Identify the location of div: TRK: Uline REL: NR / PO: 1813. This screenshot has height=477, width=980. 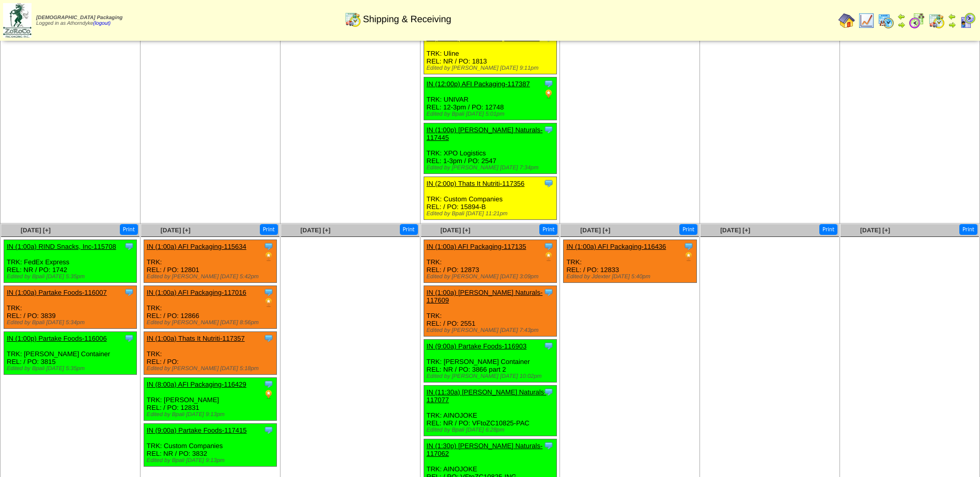
(490, 53).